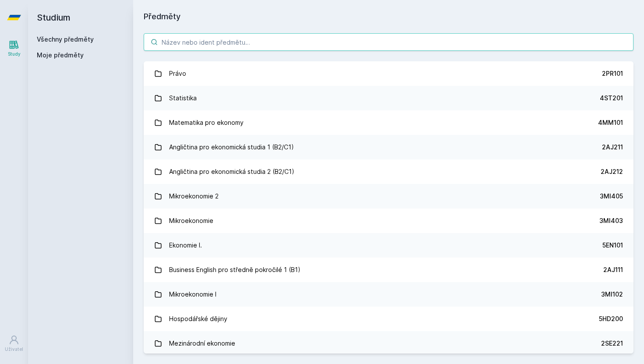  Describe the element at coordinates (191, 221) in the screenshot. I see `div: Mikroekonomie` at that location.